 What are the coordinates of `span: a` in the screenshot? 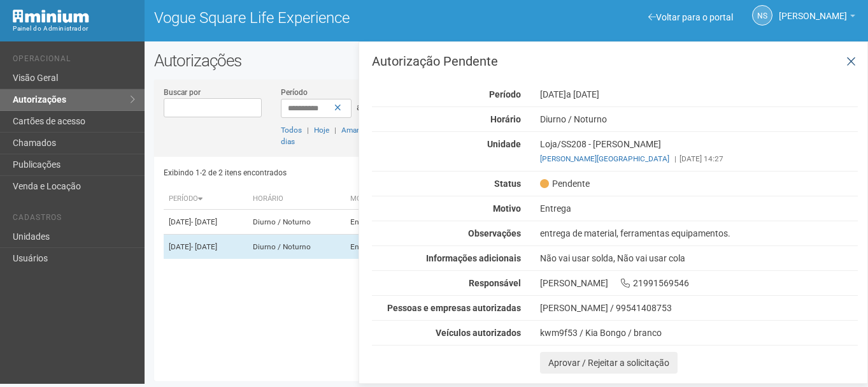 It's located at (359, 107).